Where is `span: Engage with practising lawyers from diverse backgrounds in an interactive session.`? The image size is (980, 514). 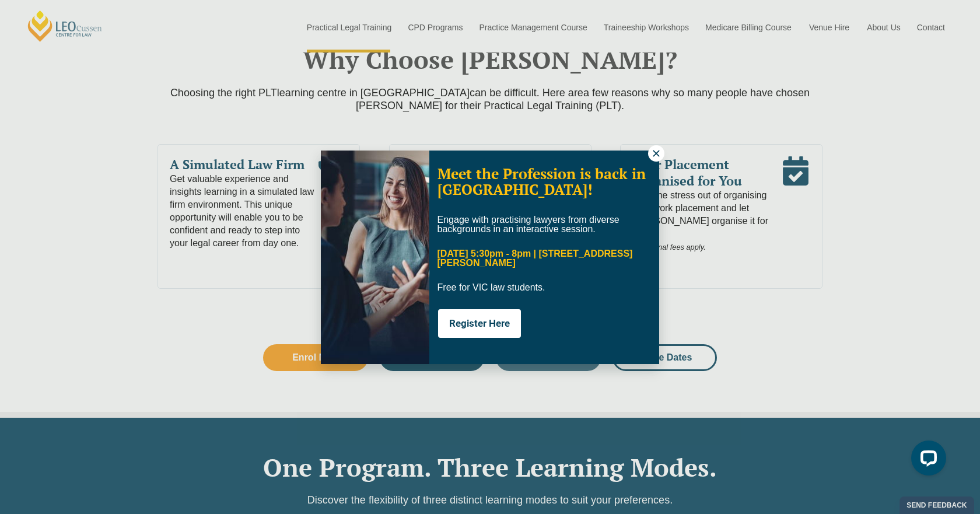
span: Engage with practising lawyers from diverse backgrounds in an interactive session. is located at coordinates (529, 224).